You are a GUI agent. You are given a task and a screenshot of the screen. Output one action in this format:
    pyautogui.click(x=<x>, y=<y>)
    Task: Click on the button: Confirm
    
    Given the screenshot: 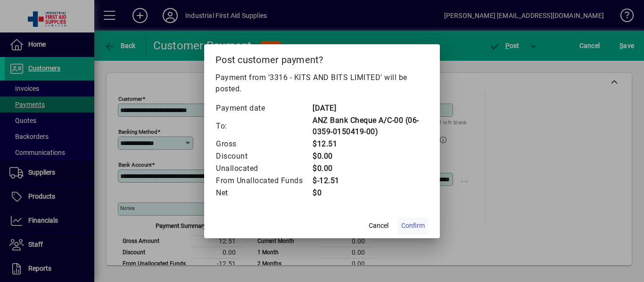 What is the action you would take?
    pyautogui.click(x=413, y=226)
    